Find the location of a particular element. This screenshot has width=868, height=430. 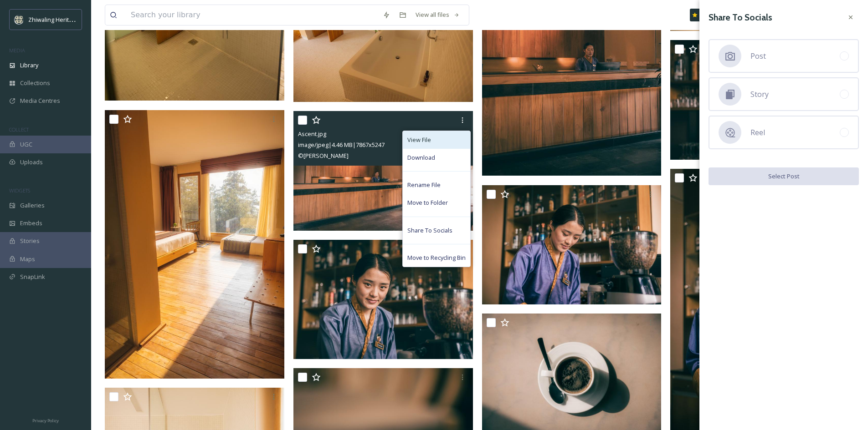

span: Share To Socials is located at coordinates (430, 230).